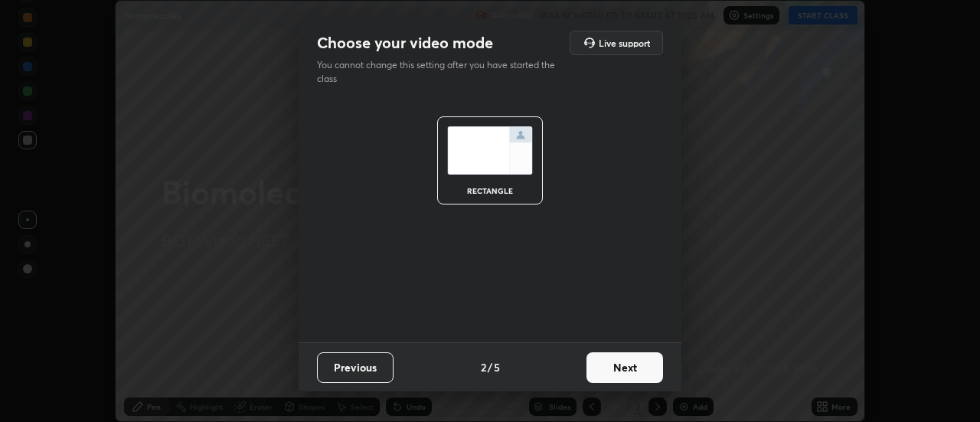  What do you see at coordinates (624, 367) in the screenshot?
I see `button: Next` at bounding box center [624, 367].